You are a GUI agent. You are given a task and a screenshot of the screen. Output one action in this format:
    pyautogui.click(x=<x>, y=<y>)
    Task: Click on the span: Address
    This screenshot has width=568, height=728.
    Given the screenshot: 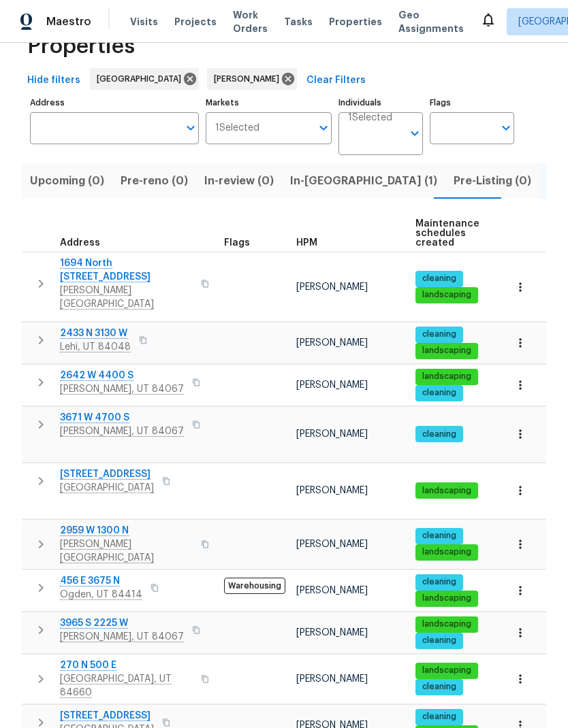 What is the action you would take?
    pyautogui.click(x=79, y=243)
    